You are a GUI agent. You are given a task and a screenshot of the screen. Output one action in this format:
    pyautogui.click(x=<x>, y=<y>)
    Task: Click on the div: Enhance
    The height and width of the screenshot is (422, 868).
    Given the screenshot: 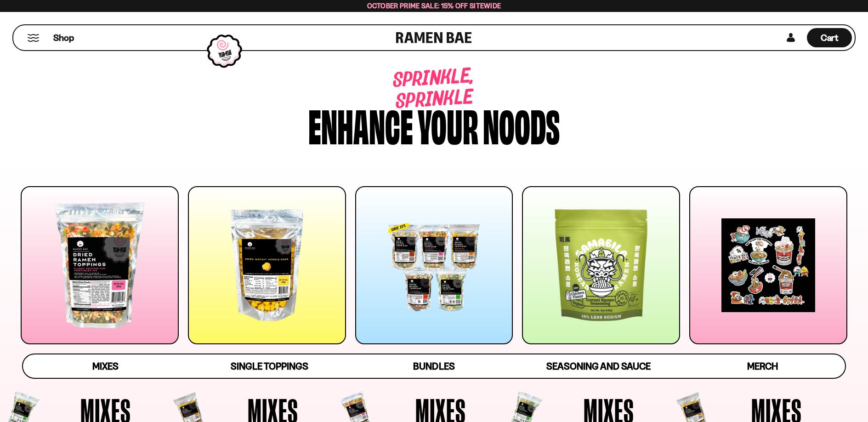 What is the action you would take?
    pyautogui.click(x=361, y=124)
    